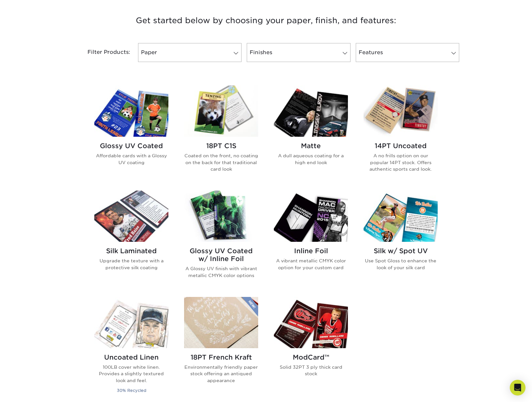 The image size is (532, 402). I want to click on img: 18PT French Kraft Trading Cards, so click(221, 322).